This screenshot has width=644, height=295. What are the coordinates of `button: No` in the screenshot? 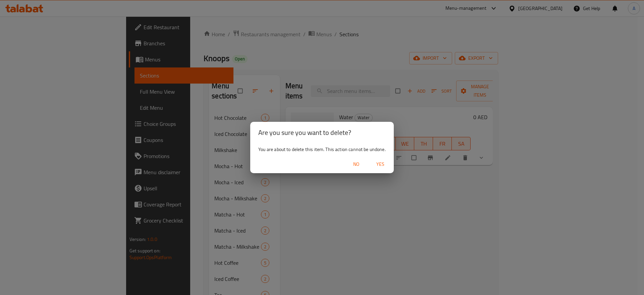 It's located at (356, 164).